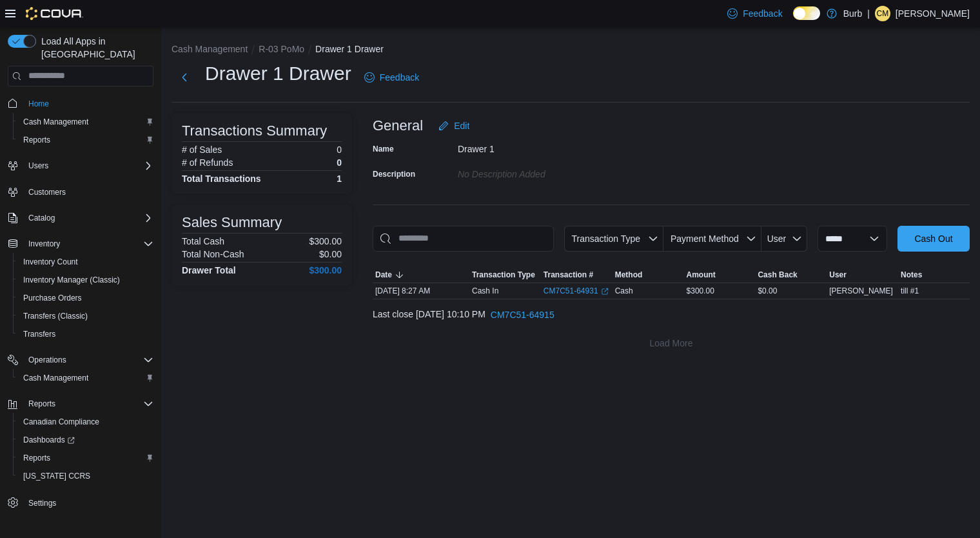 Image resolution: width=980 pixels, height=538 pixels. I want to click on a: Cash Management, so click(56, 378).